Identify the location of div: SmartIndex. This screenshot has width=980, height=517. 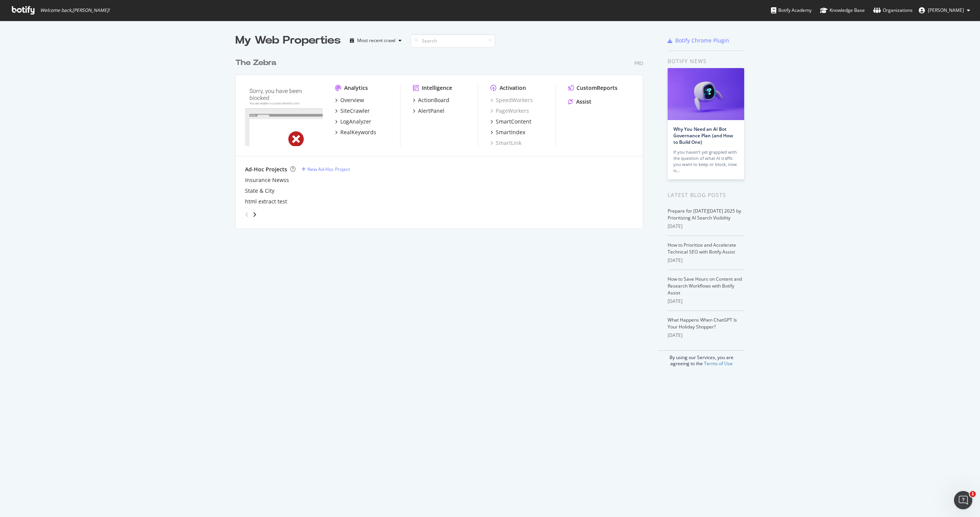
(511, 132).